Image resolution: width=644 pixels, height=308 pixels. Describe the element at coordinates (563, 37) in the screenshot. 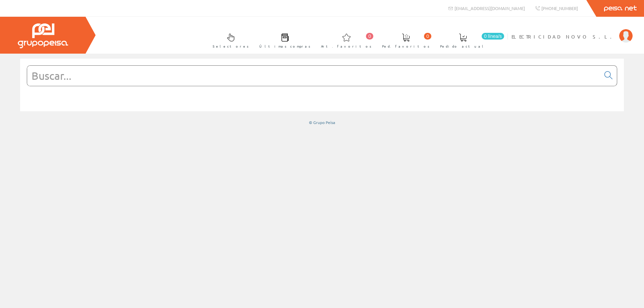

I see `span: ELECTRICIDAD NOVO S.L.` at that location.